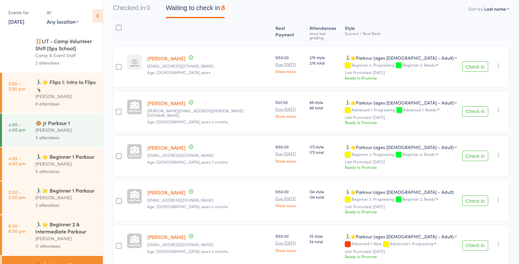 This screenshot has width=519, height=264. Describe the element at coordinates (209, 200) in the screenshot. I see `small: agibbs02@hotmail.com` at that location.